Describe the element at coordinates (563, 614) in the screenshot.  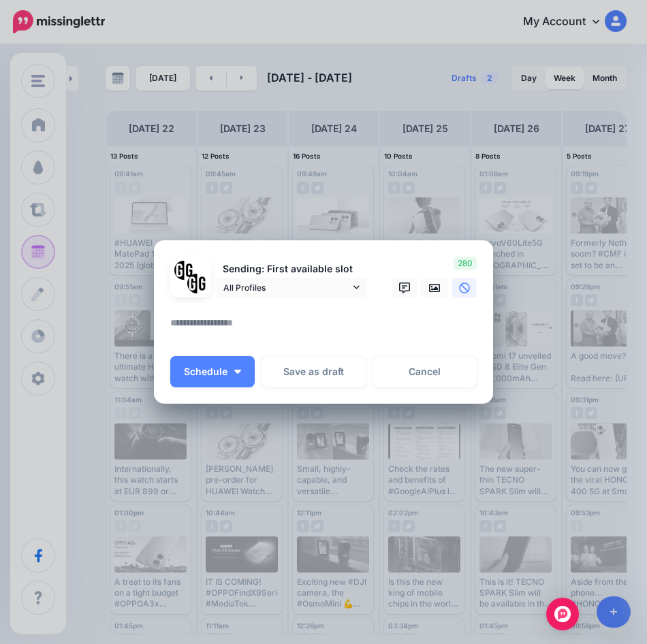
I see `div: Open Intercom Messenger` at that location.